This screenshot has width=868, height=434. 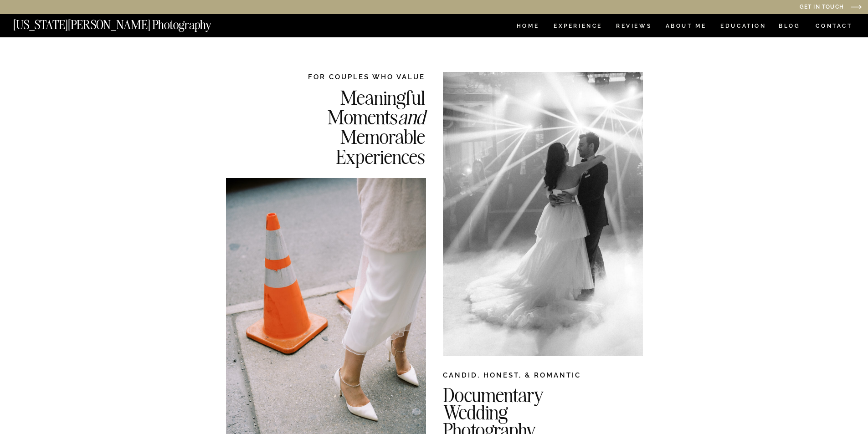 I want to click on a: BLOG, so click(x=789, y=27).